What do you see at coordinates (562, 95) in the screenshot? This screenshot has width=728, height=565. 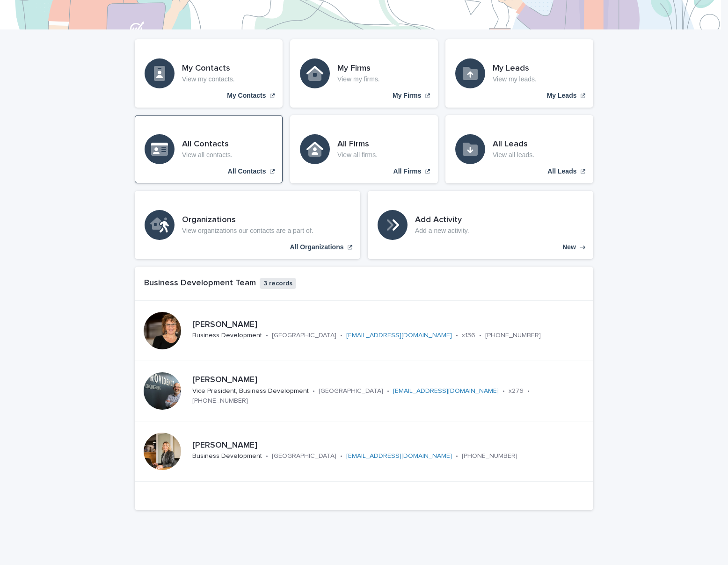 I see `p: My Leads` at bounding box center [562, 95].